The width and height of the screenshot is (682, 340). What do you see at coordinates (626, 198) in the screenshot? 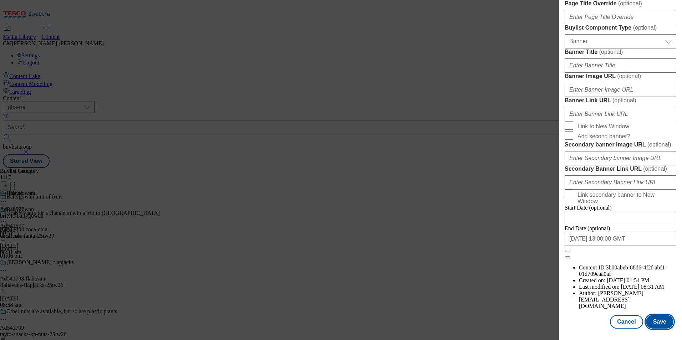
I see `span: Link secondary banner to New Window` at bounding box center [626, 198].